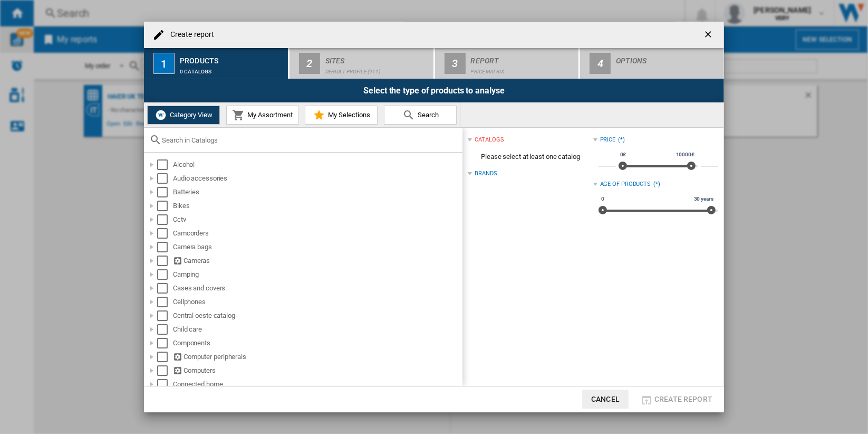  Describe the element at coordinates (704, 199) in the screenshot. I see `span: 30 years` at that location.